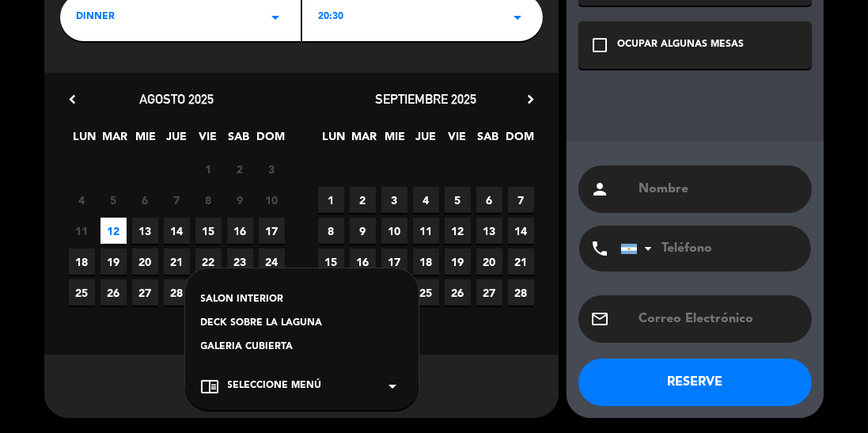 The width and height of the screenshot is (868, 433). Describe the element at coordinates (208, 262) in the screenshot. I see `span: 22` at that location.